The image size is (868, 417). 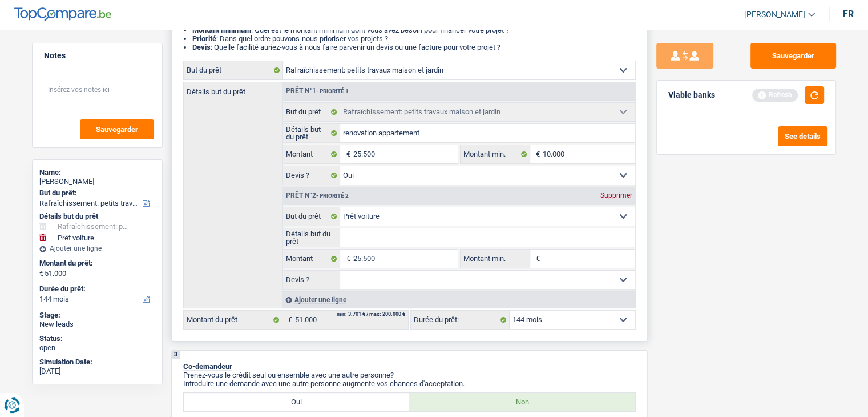 What do you see at coordinates (317, 91) in the screenshot?
I see `div: Prêt n°1` at bounding box center [317, 91].